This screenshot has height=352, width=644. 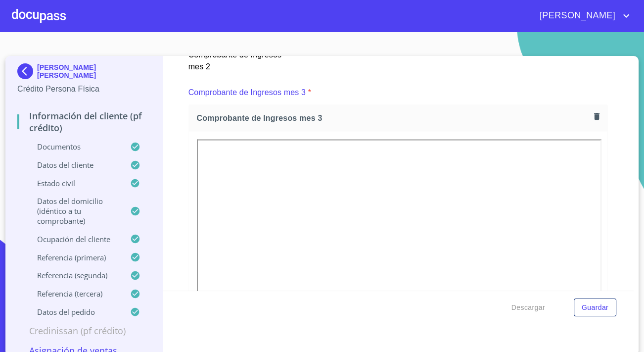 I want to click on p: Estado Civil, so click(x=74, y=183).